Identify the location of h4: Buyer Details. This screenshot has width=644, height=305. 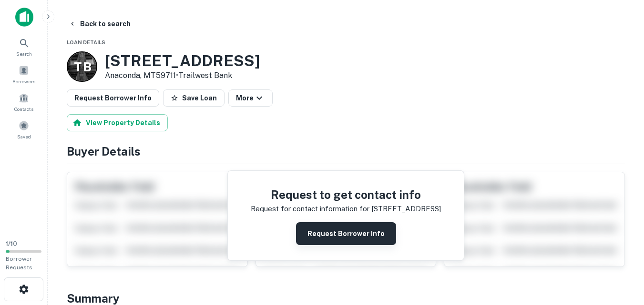
(345, 151).